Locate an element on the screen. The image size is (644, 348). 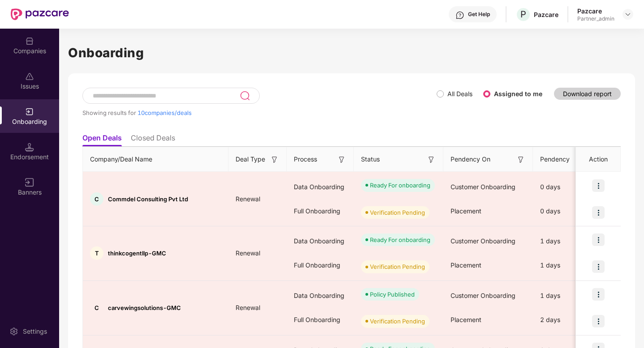
div: Showing results for is located at coordinates (259, 113).